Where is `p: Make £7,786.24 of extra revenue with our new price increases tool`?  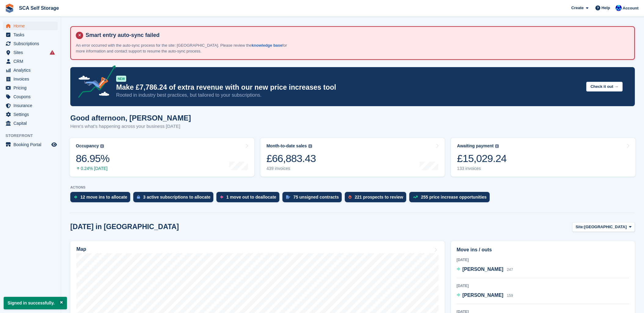 p: Make £7,786.24 of extra revenue with our new price increases tool is located at coordinates (349, 87).